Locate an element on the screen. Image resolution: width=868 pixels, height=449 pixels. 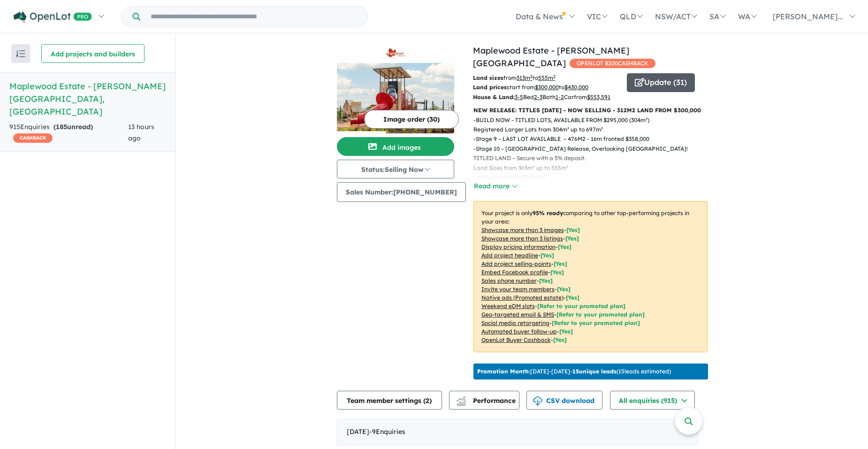
u: 2-3 is located at coordinates (538, 97).